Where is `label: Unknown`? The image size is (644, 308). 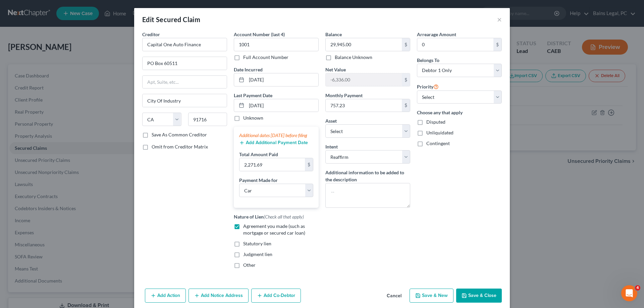 label: Unknown is located at coordinates (253, 118).